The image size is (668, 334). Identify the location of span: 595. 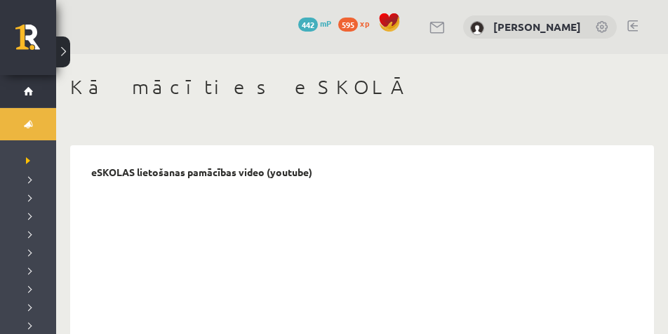
(348, 25).